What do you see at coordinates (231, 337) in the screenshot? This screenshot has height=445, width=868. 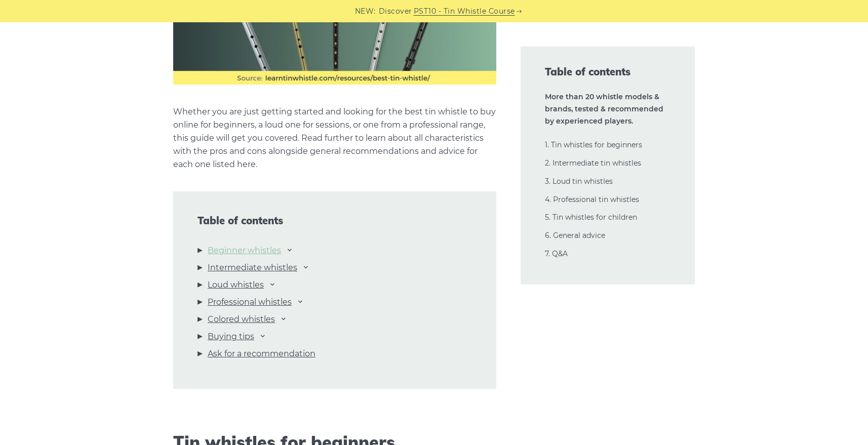 I see `a: Buying tips` at bounding box center [231, 337].